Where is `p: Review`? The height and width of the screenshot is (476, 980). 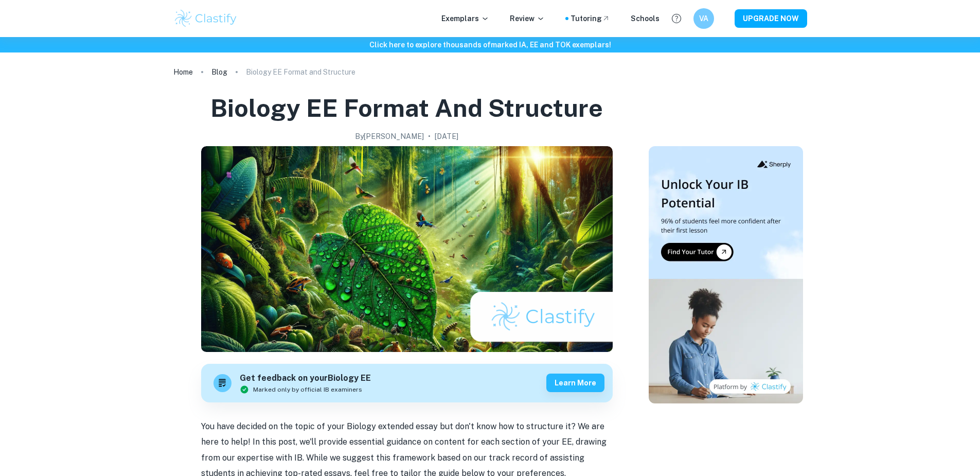 p: Review is located at coordinates (527, 18).